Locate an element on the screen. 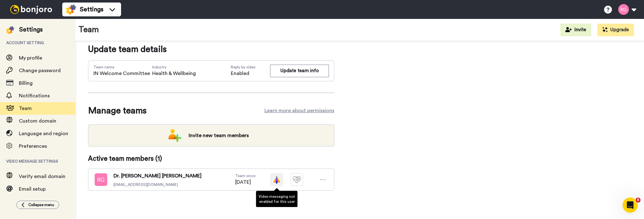 The height and width of the screenshot is (219, 644). img: rg.png is located at coordinates (101, 179).